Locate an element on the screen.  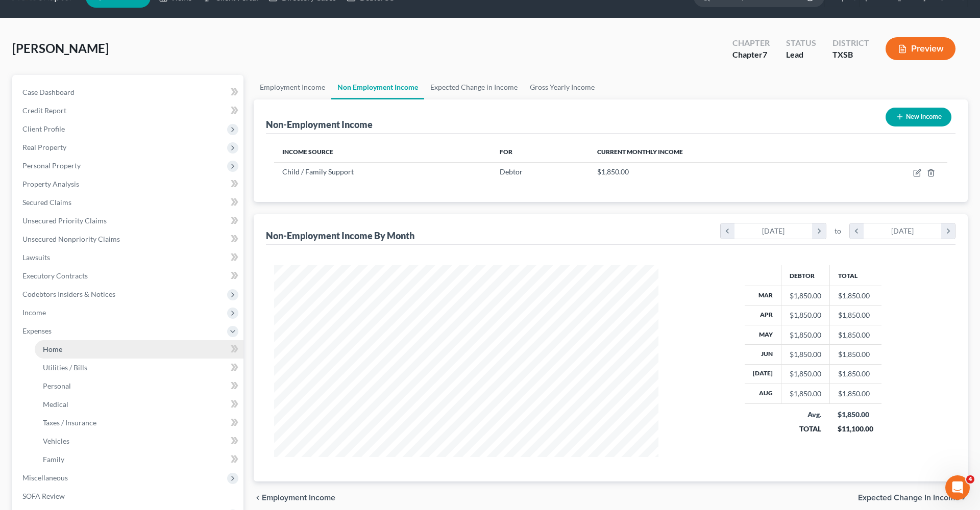
span: 4 is located at coordinates (970, 479).